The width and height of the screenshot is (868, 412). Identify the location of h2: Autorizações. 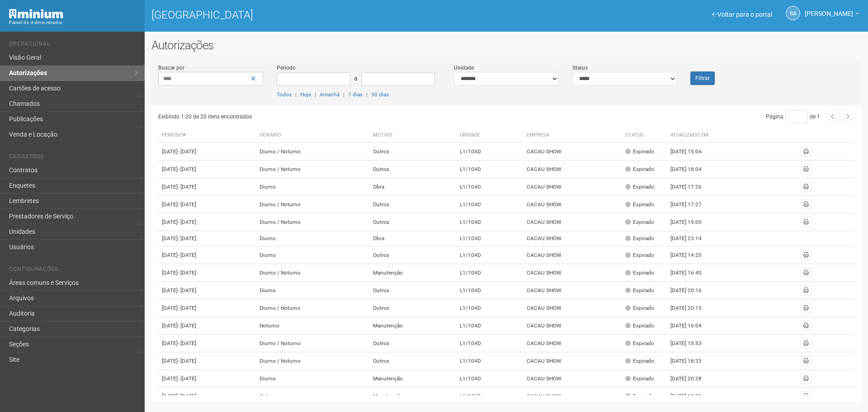
(506, 45).